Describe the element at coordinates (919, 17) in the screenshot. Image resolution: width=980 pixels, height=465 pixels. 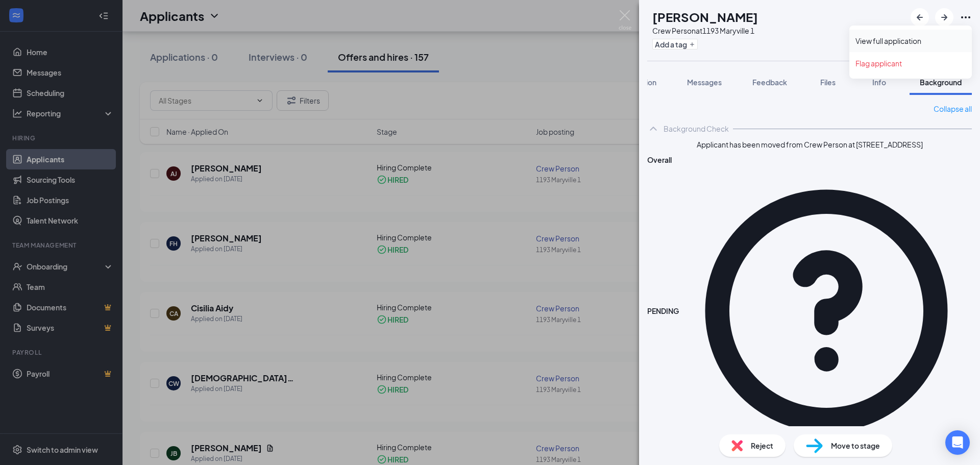
I see `svg: ArrowLeftNew` at that location.